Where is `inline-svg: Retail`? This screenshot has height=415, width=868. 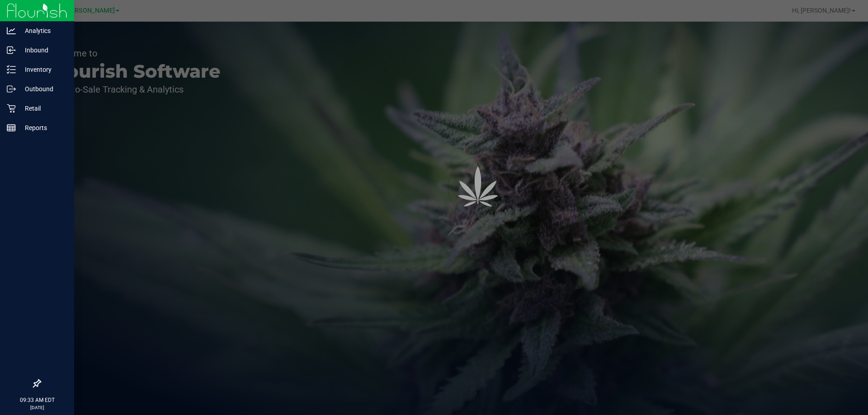
inline-svg: Retail is located at coordinates (11, 108).